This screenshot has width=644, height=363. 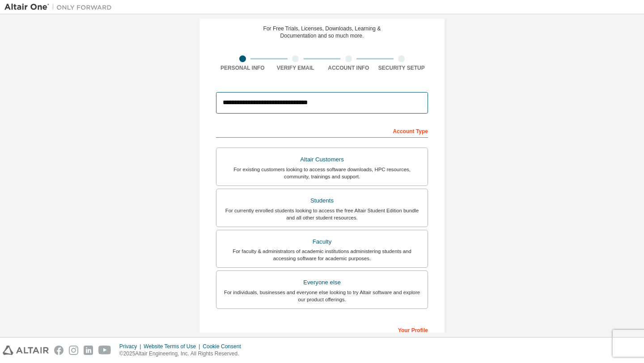 What do you see at coordinates (322, 201) in the screenshot?
I see `div: Students` at bounding box center [322, 201].